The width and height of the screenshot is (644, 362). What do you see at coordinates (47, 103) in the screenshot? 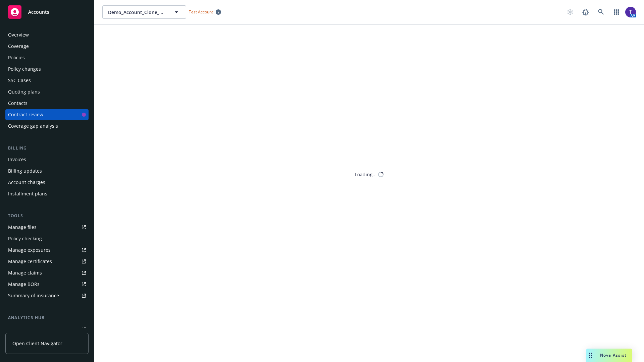
I see `a: Contacts` at bounding box center [47, 103].